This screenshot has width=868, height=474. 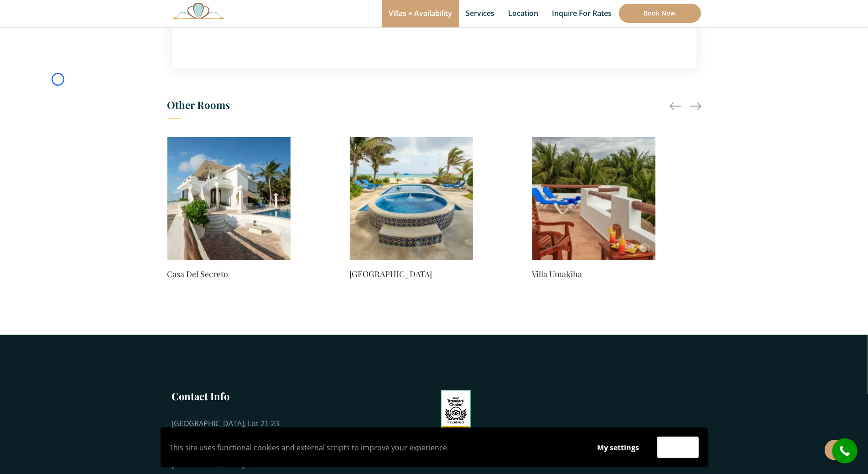 What do you see at coordinates (660, 13) in the screenshot?
I see `a: Book Now` at bounding box center [660, 13].